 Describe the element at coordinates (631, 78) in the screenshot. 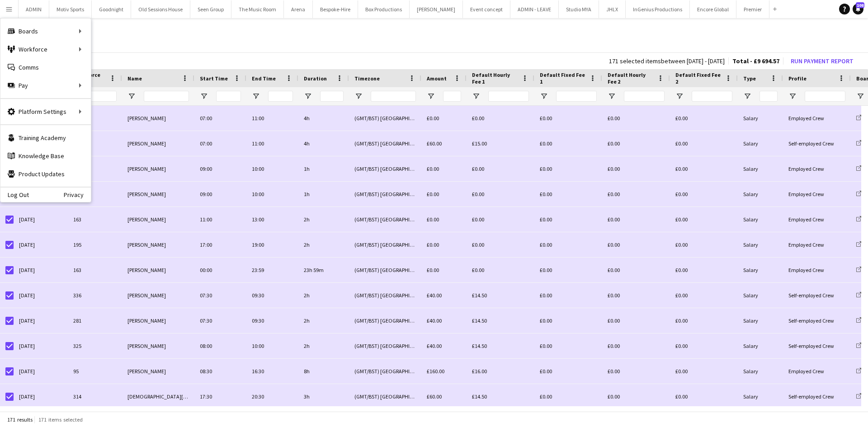

I see `span: Default Hourly Fee 2` at that location.